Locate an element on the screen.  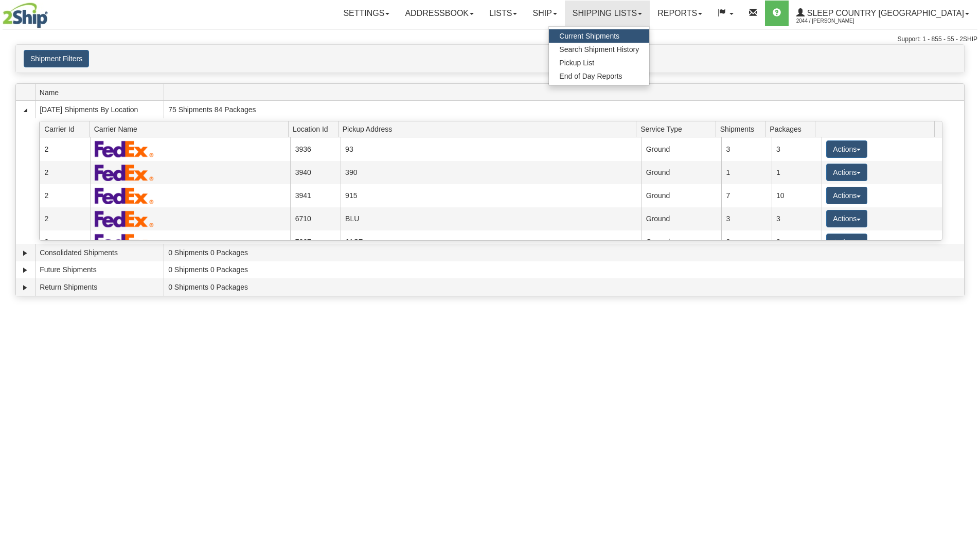
span: Carrier Id is located at coordinates (67, 129).